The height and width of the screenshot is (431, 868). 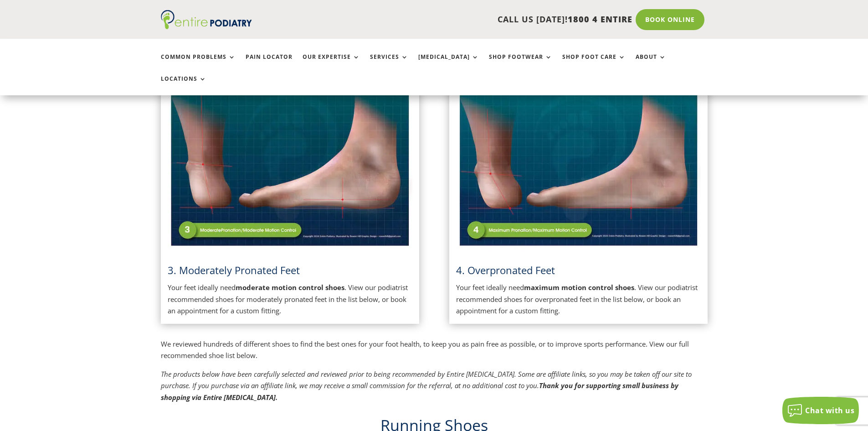 What do you see at coordinates (821, 410) in the screenshot?
I see `button: Chat with us` at bounding box center [821, 410].